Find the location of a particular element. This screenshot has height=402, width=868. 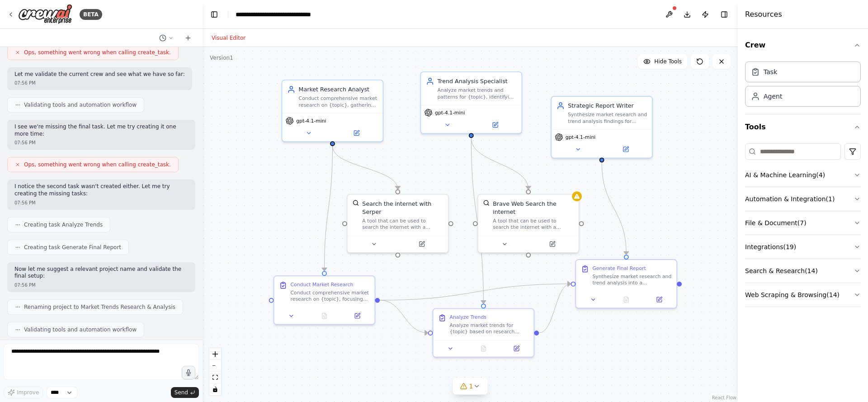

span: Creating task Analyze Trends is located at coordinates (63, 224).